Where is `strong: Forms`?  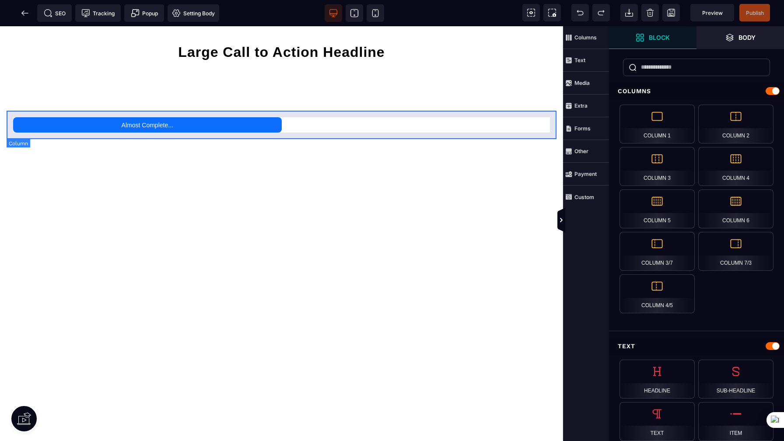 strong: Forms is located at coordinates (582, 128).